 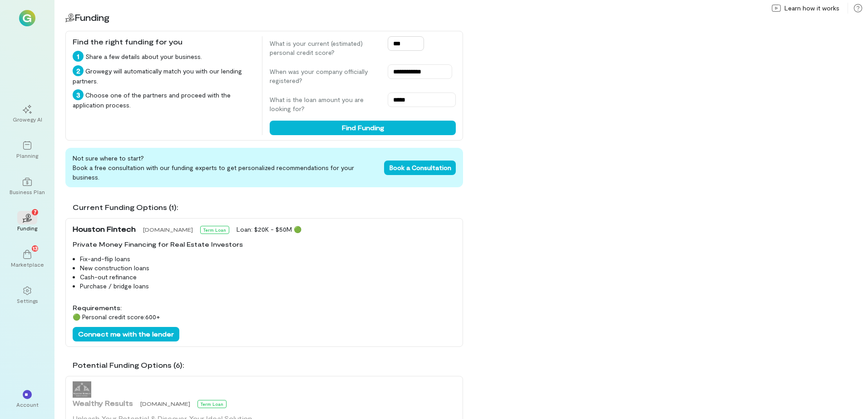 What do you see at coordinates (82, 390) in the screenshot?
I see `img: Wealthy Results` at bounding box center [82, 390].